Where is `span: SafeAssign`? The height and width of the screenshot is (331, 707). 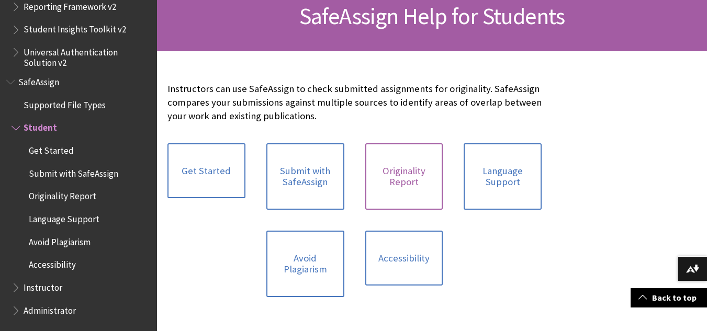
span: SafeAssign is located at coordinates (39, 80).